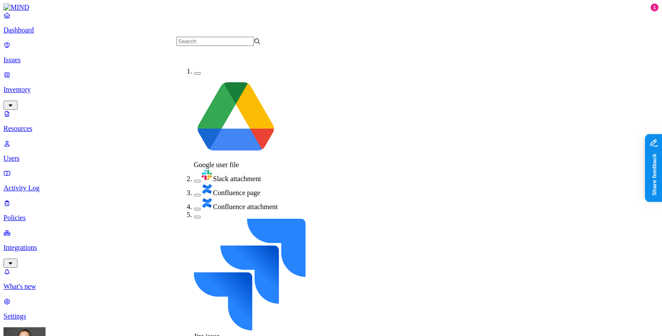 Image resolution: width=662 pixels, height=336 pixels. What do you see at coordinates (331, 279) in the screenshot?
I see `a: What's new` at bounding box center [331, 279].